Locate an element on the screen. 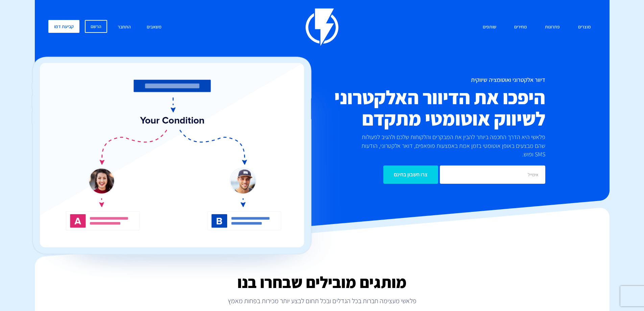  a: פתרונות is located at coordinates (553, 27).